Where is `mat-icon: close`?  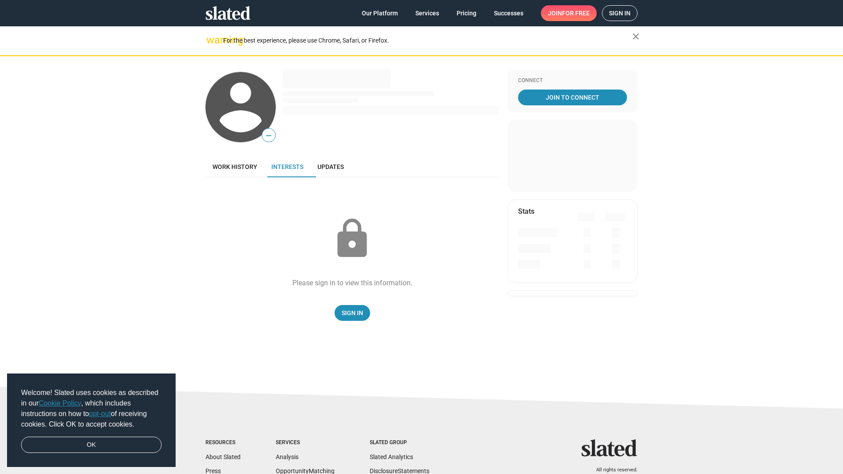
mat-icon: close is located at coordinates (636, 36).